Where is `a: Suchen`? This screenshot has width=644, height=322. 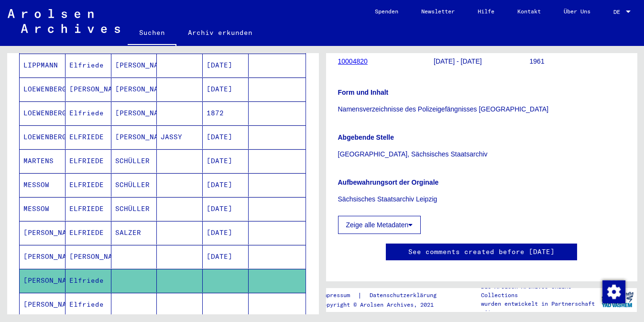 a: Suchen is located at coordinates (152, 34).